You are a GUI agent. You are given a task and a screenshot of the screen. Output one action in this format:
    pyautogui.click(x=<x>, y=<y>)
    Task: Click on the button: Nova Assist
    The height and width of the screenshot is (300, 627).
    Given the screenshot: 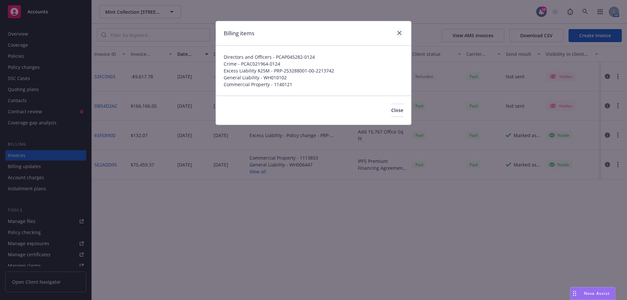 What is the action you would take?
    pyautogui.click(x=593, y=294)
    